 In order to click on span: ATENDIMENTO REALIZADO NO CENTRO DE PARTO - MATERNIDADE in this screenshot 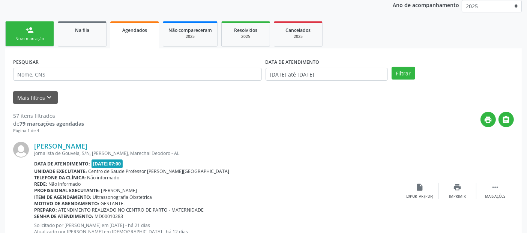, I will do `click(131, 210)`.